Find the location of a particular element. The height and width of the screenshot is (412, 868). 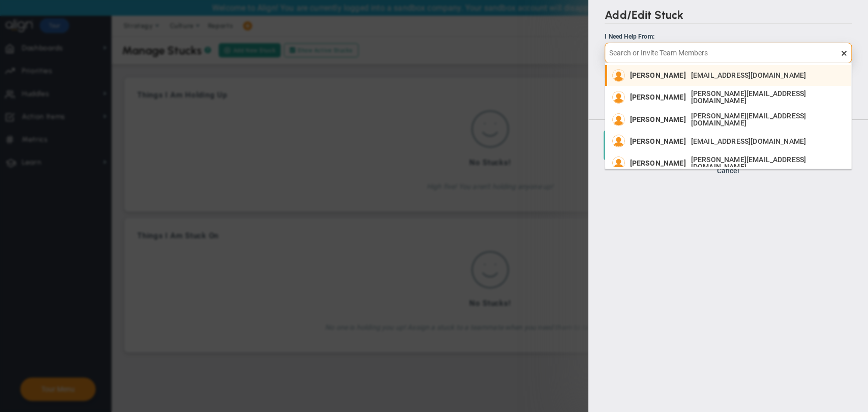

img: Jane Wilson is located at coordinates (619, 119).